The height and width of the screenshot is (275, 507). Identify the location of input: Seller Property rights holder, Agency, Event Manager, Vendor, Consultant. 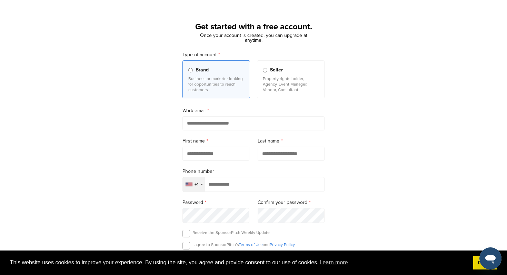
(265, 70).